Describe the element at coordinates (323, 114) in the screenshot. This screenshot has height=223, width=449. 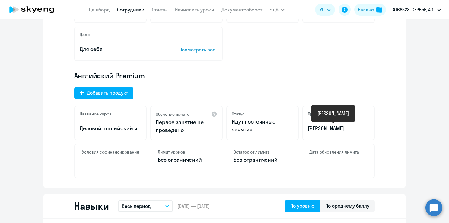
I see `h5: Преподаватель` at that location.